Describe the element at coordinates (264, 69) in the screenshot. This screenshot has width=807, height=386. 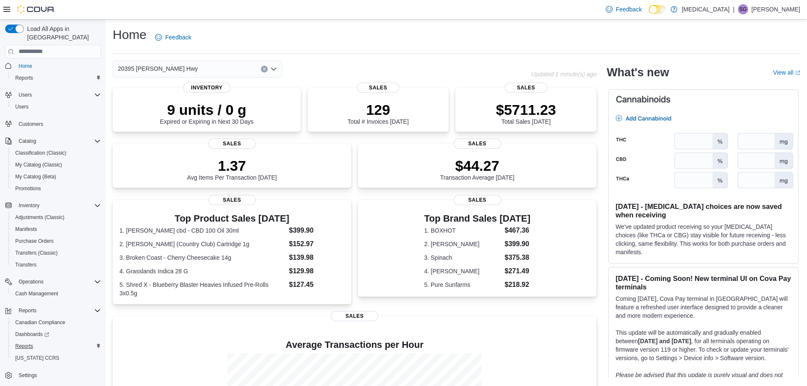
I see `button: Clear input` at that location.